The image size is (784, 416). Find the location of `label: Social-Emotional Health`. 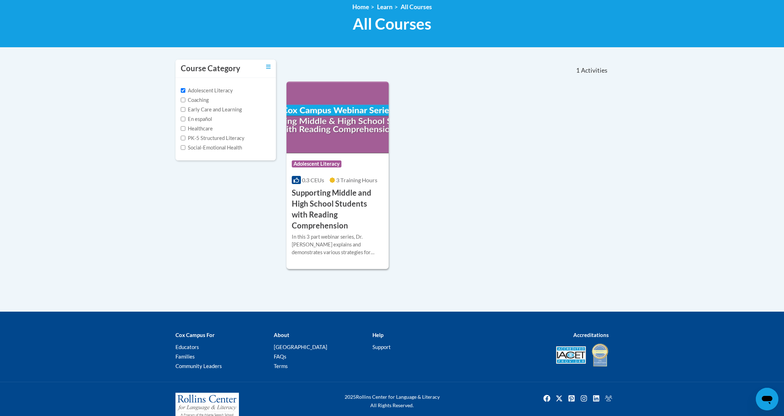

label: Social-Emotional Health is located at coordinates (211, 148).